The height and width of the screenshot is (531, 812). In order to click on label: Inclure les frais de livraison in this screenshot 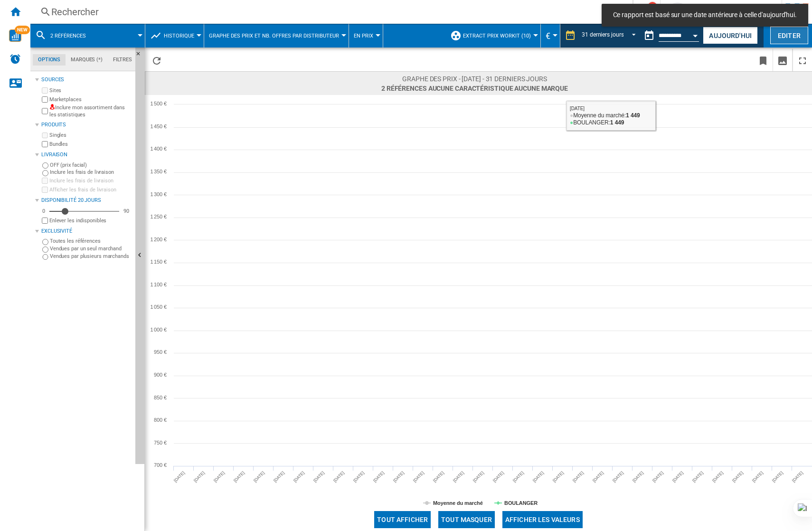, I will do `click(90, 181)`.